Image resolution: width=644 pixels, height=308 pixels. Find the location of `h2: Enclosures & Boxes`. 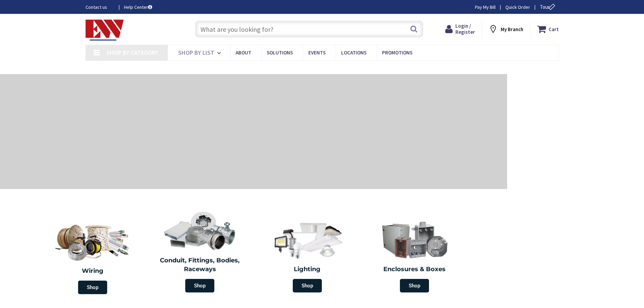

h2: Enclosures & Boxes is located at coordinates (415, 269).